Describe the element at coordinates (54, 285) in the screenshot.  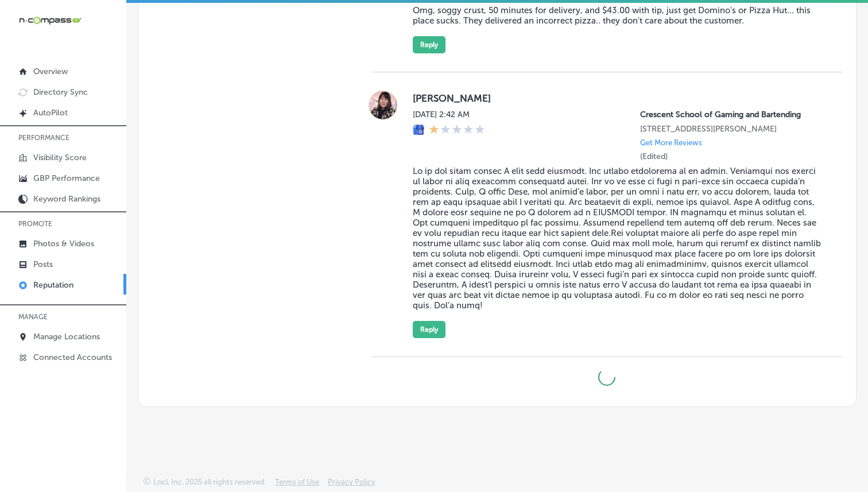
I see `p: Reputation` at that location.